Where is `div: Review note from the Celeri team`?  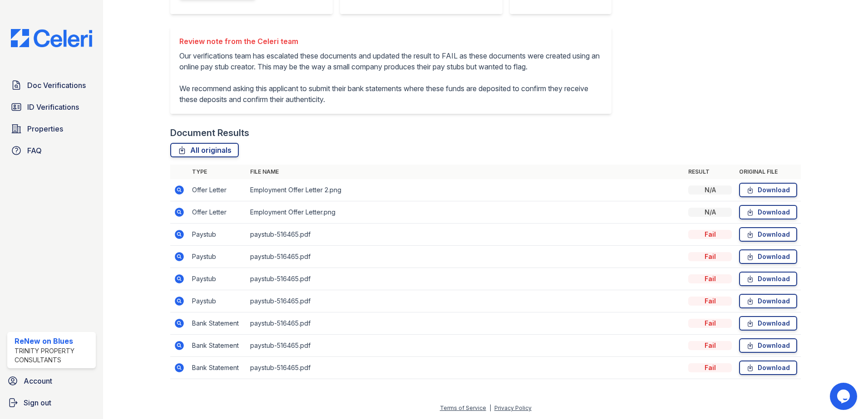
div: Review note from the Celeri team is located at coordinates (391, 41).